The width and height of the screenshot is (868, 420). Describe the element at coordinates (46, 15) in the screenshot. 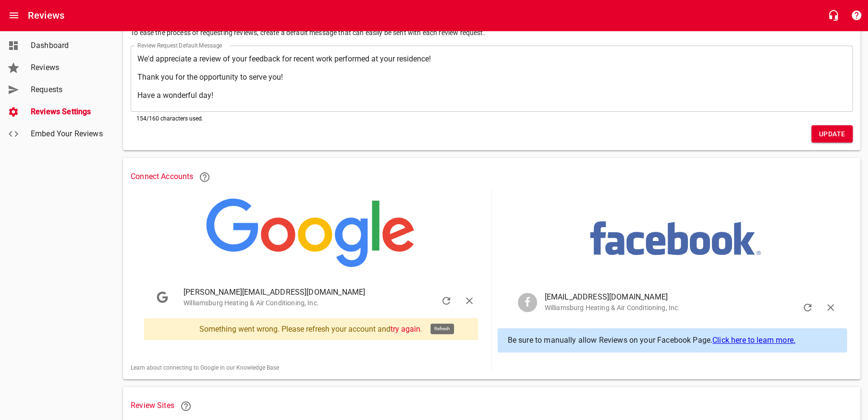

I see `h6: Reviews` at that location.